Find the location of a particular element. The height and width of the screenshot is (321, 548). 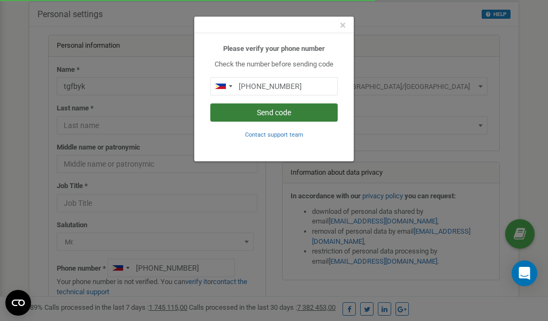

button: Send code is located at coordinates (274, 112).